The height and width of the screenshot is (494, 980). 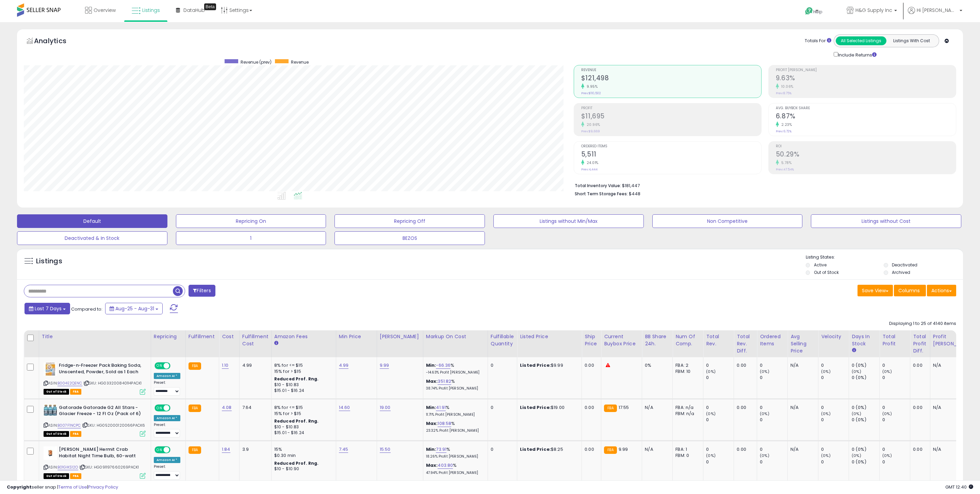 I want to click on div: 8% for <= $15, so click(x=303, y=365).